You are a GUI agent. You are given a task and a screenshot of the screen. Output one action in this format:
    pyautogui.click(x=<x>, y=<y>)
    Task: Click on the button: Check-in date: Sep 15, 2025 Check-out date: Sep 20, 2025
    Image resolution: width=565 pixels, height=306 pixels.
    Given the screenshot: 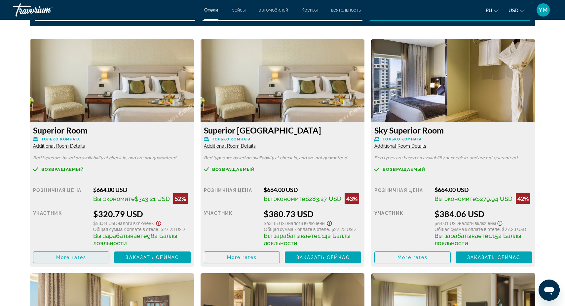 What is the action you would take?
    pyautogui.click(x=115, y=13)
    